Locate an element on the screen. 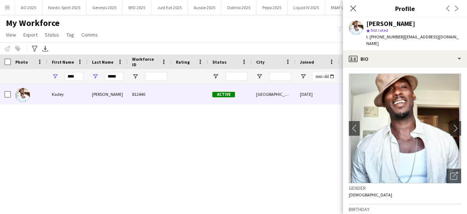 The width and height of the screenshot is (467, 214). span: My Workforce is located at coordinates (33, 23).